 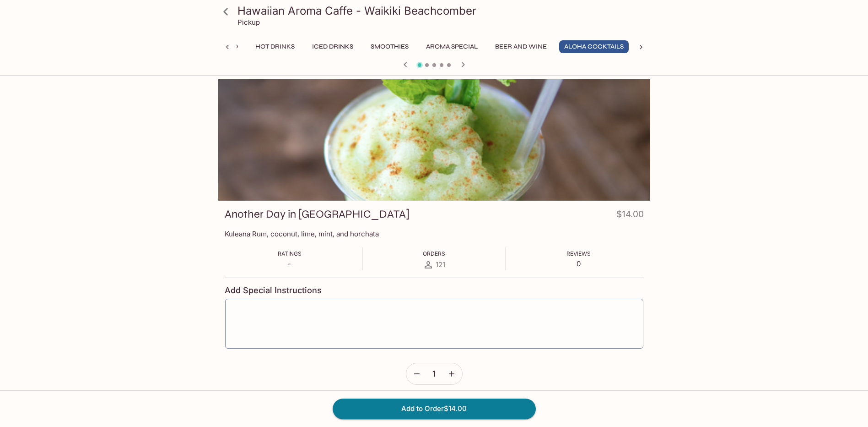 What do you see at coordinates (442, 11) in the screenshot?
I see `h3: Hawaiian Aroma Caffe - Waikiki Beachcomber` at bounding box center [442, 11].